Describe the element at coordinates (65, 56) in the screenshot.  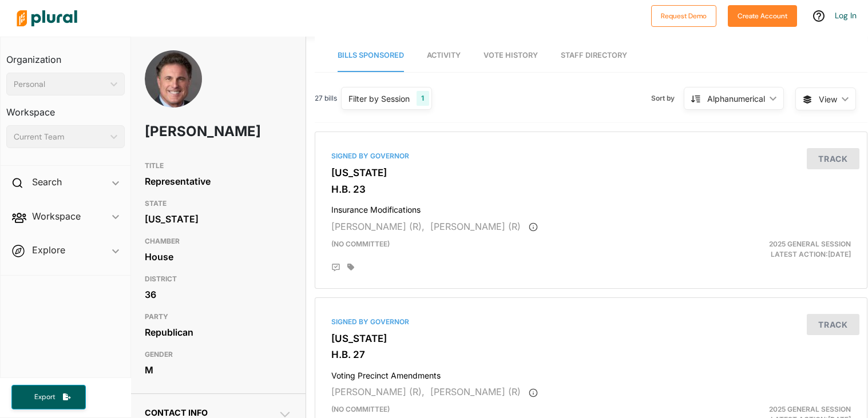
I see `h3: Organization` at that location.